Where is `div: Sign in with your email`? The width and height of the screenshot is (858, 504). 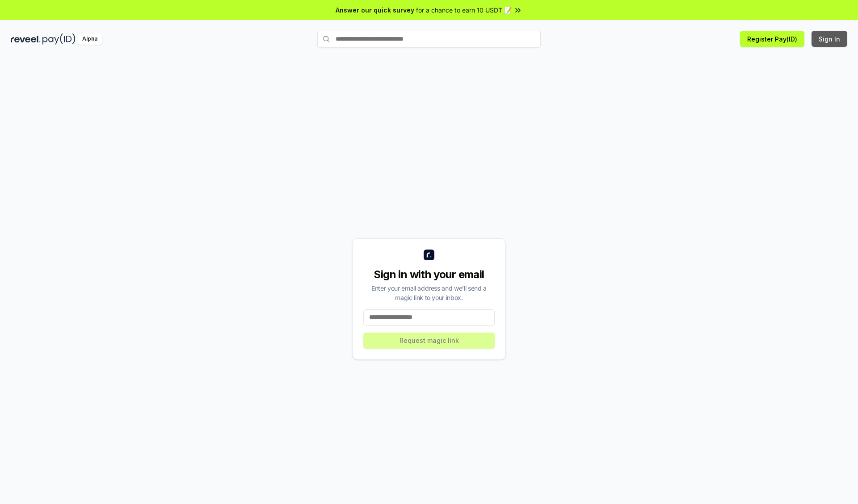
div: Sign in with your email is located at coordinates (429, 275).